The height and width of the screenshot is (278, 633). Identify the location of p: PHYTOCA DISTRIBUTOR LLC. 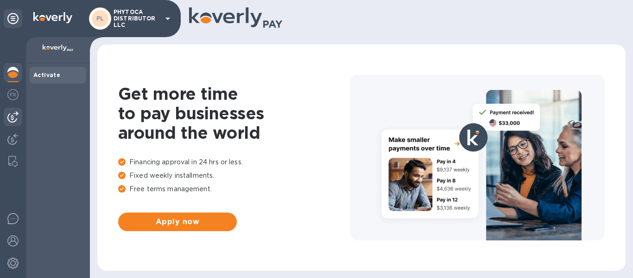
(137, 19).